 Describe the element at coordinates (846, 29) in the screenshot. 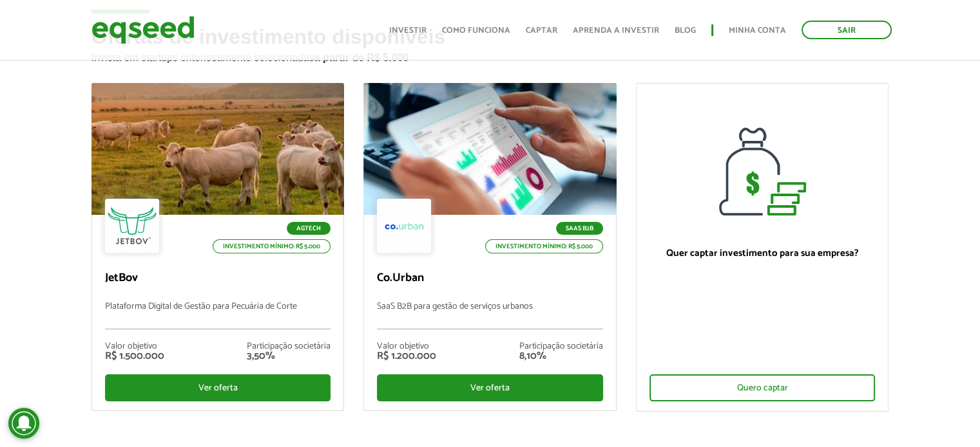

I see `a: Sair` at that location.